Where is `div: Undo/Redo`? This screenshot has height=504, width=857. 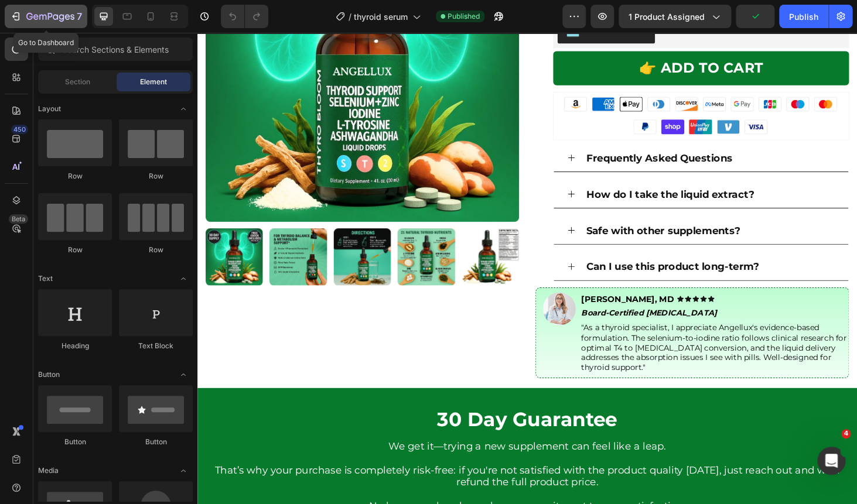
div: Undo/Redo is located at coordinates (244, 17).